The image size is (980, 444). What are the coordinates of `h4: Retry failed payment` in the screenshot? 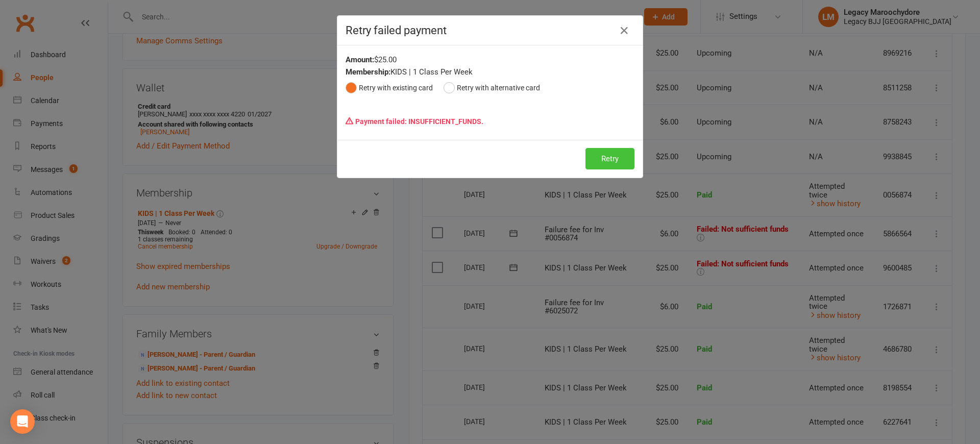 It's located at (490, 30).